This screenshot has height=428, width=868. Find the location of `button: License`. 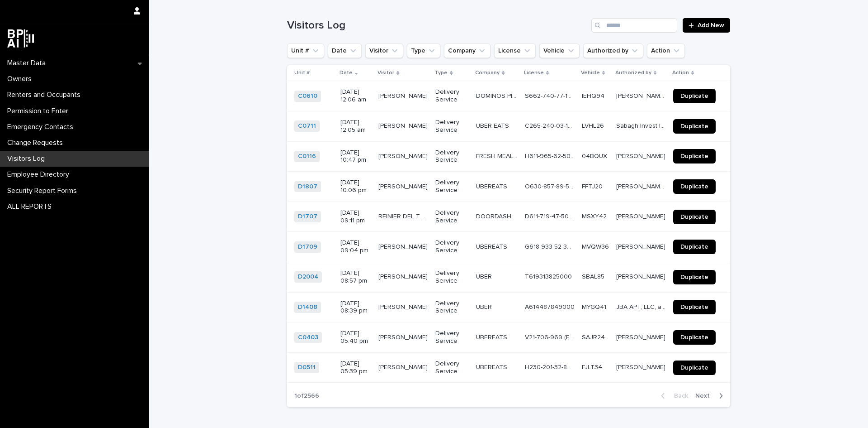

button: License is located at coordinates (515, 51).